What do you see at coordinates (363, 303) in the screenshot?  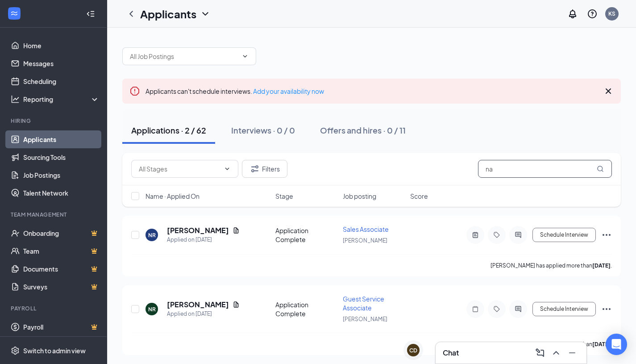 I see `span: Guest Service Associate` at bounding box center [363, 303].